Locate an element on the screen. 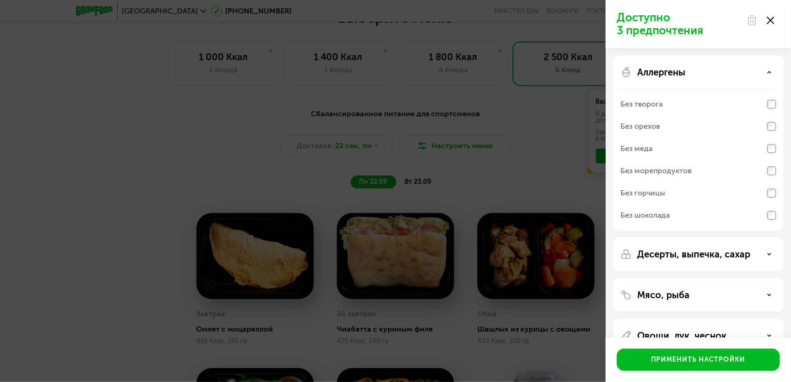 Image resolution: width=791 pixels, height=382 pixels. p: Аллергены is located at coordinates (661, 72).